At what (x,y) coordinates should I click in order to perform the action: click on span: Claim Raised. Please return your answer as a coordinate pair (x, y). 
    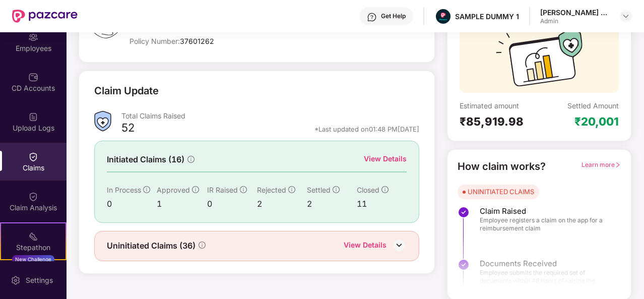
    Looking at the image, I should click on (545, 211).